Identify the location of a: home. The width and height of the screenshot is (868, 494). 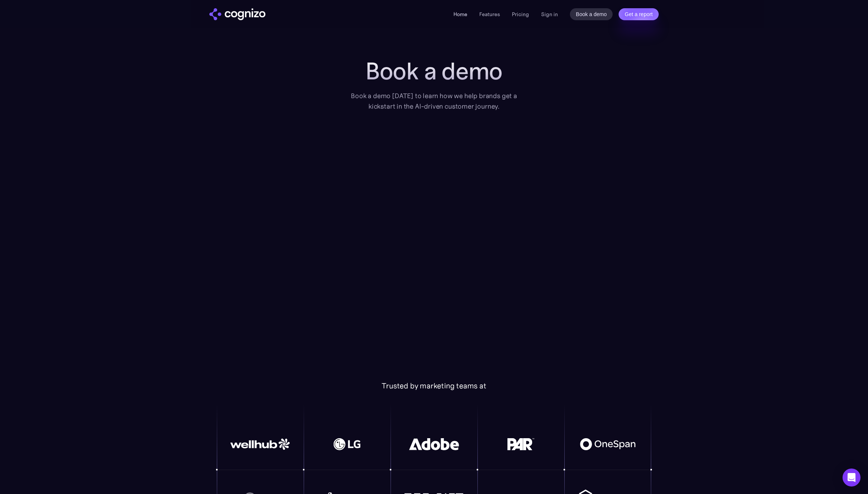
(237, 14).